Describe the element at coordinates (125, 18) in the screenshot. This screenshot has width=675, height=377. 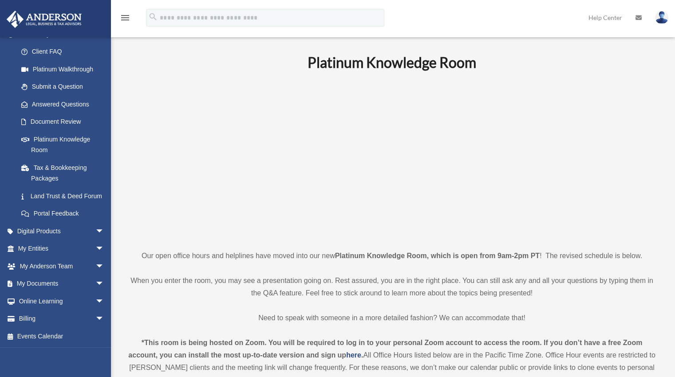
I see `i: menu` at that location.